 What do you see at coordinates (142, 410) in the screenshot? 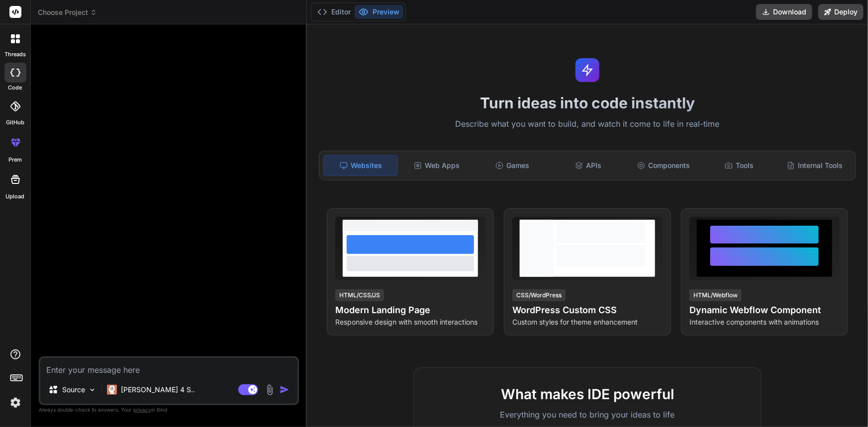
I see `span: privacy` at bounding box center [142, 410].